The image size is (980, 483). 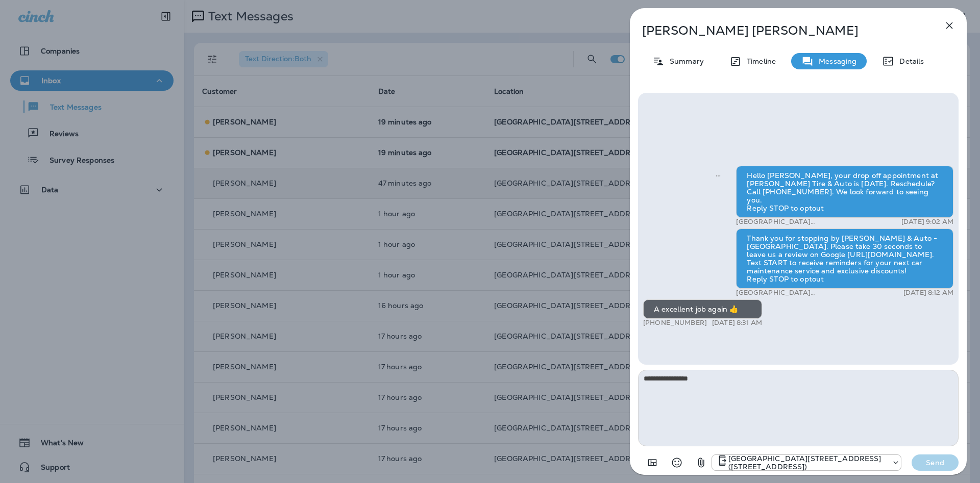 I want to click on p: Details, so click(x=909, y=61).